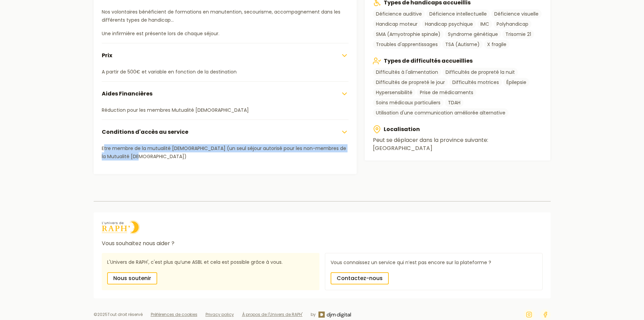 Image resolution: width=644 pixels, height=320 pixels. I want to click on p: L'Univers de RAPH', c'est plus qu’une ASBL et cela est possible grâce à vous., so click(211, 263).